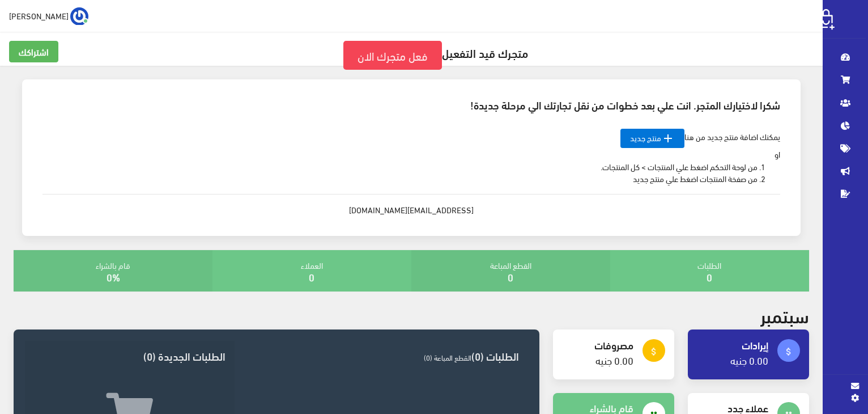  What do you see at coordinates (710, 271) in the screenshot?
I see `div: الطلبات` at bounding box center [710, 271].